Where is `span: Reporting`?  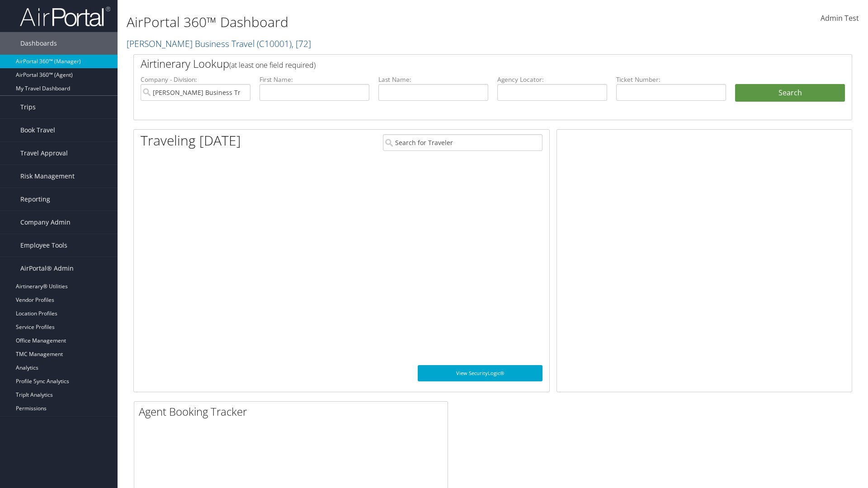
span: Reporting is located at coordinates (35, 199).